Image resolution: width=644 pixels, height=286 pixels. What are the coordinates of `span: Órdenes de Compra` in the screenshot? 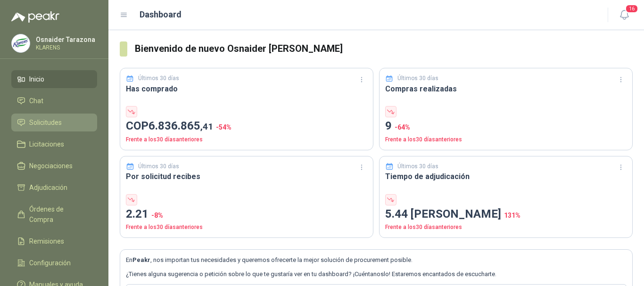 It's located at (59, 214).